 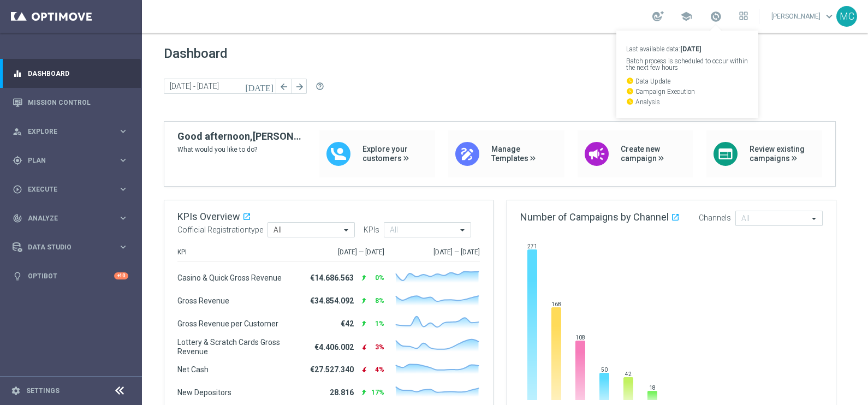 What do you see at coordinates (18, 161) in the screenshot?
I see `i: gps_fixed` at bounding box center [18, 161].